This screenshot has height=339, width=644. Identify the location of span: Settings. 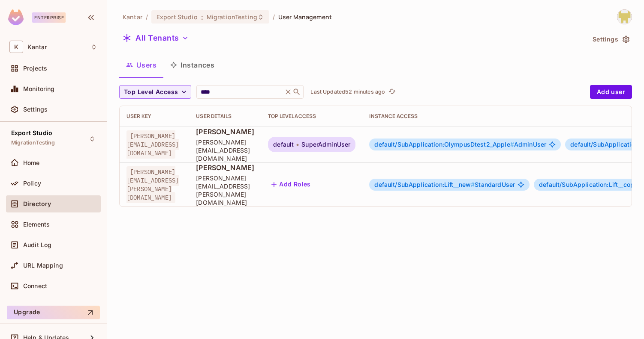
(35, 110).